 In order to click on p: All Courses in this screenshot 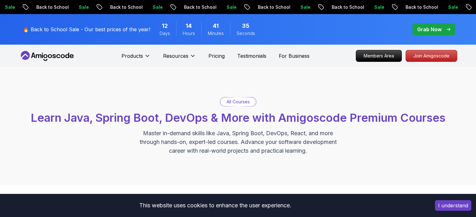, I will do `click(238, 102)`.